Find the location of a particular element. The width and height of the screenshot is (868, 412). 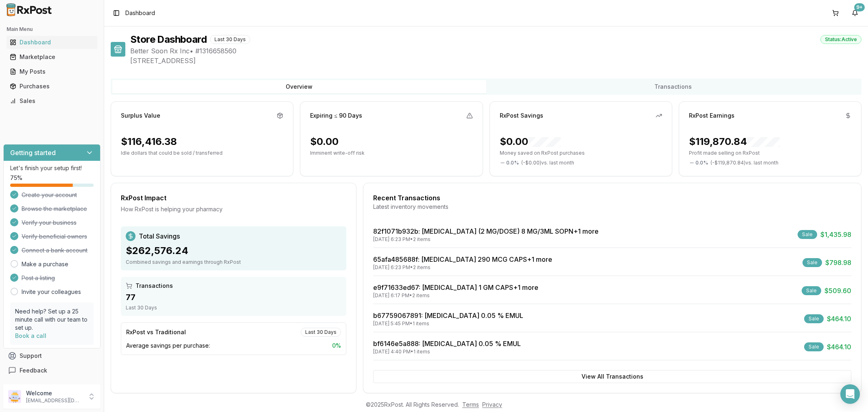

p: Money saved on RxPost purchases is located at coordinates (581, 153).